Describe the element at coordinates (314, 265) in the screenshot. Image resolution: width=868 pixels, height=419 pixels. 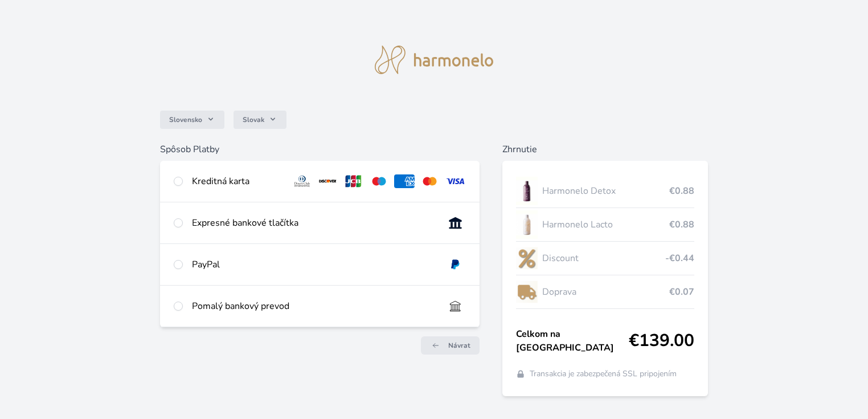
I see `div: PayPal` at that location.